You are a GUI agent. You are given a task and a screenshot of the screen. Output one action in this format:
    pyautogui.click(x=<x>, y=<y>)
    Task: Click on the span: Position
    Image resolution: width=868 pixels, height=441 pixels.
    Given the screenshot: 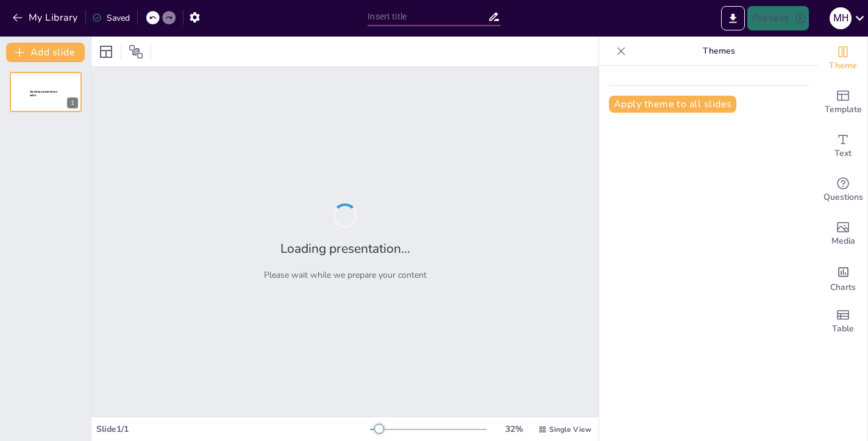 What is the action you would take?
    pyautogui.click(x=136, y=52)
    